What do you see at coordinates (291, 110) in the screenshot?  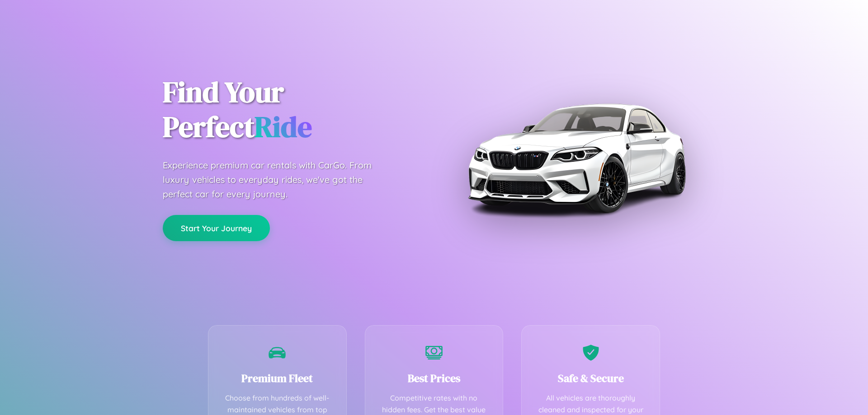 I see `h1: Find Your Perfect` at bounding box center [291, 110].